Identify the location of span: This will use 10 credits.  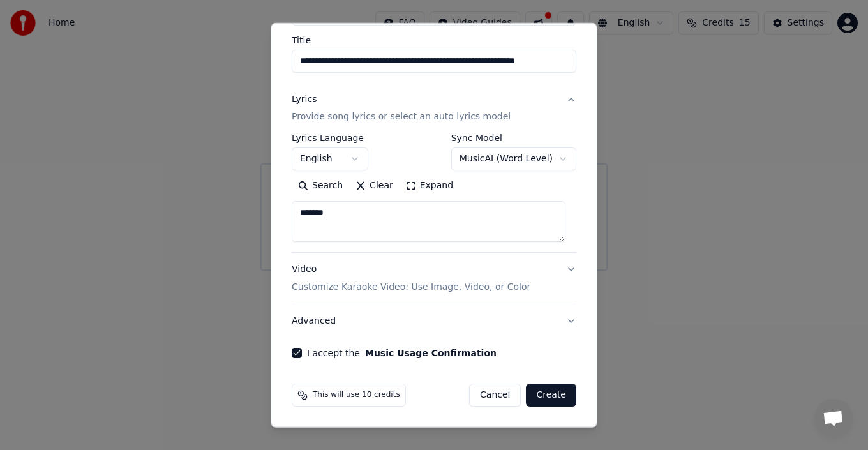
(356, 395).